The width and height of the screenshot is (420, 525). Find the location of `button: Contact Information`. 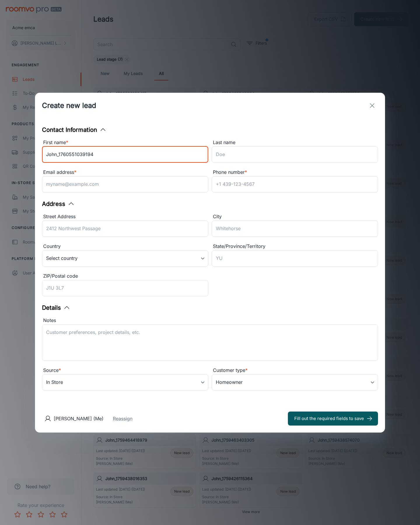

button: Contact Information is located at coordinates (74, 130).